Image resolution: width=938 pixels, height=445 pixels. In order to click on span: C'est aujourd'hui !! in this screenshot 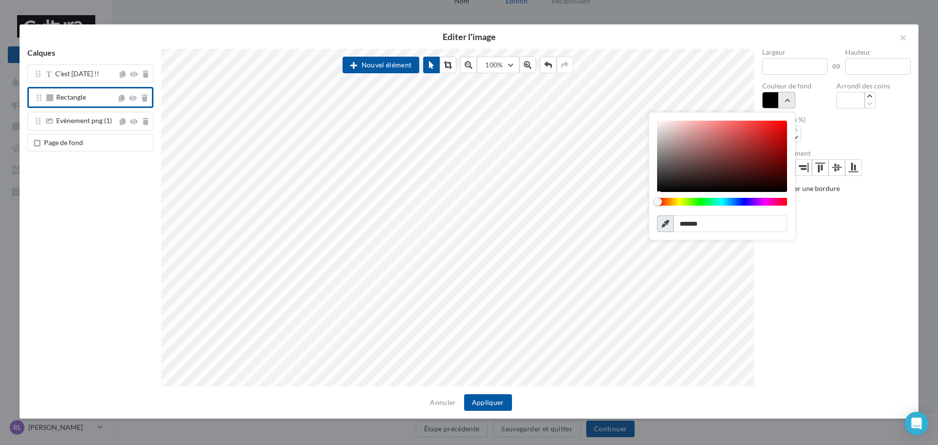, I will do `click(77, 73)`.